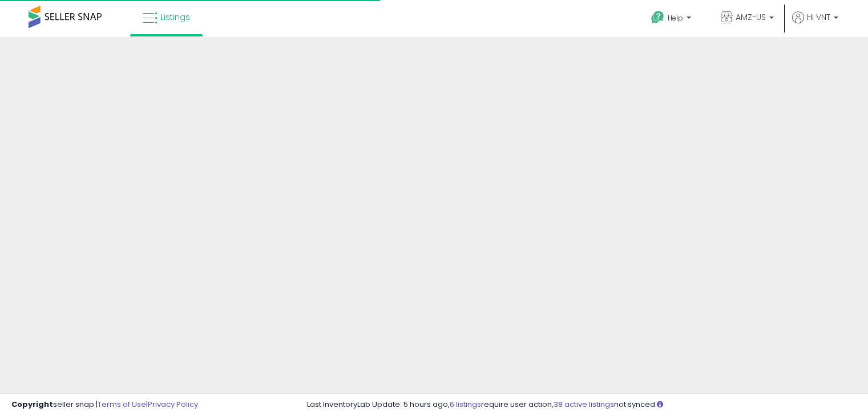 Image resolution: width=868 pixels, height=416 pixels. I want to click on span: Help, so click(675, 18).